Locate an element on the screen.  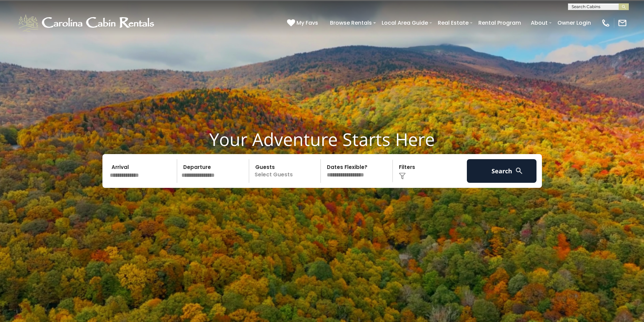
button: Search is located at coordinates (502, 171).